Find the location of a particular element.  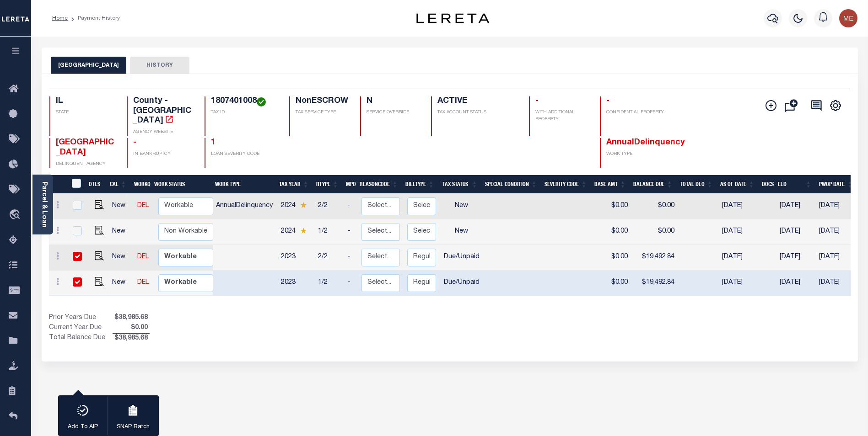

a: Parcel & Loan is located at coordinates (44, 204).